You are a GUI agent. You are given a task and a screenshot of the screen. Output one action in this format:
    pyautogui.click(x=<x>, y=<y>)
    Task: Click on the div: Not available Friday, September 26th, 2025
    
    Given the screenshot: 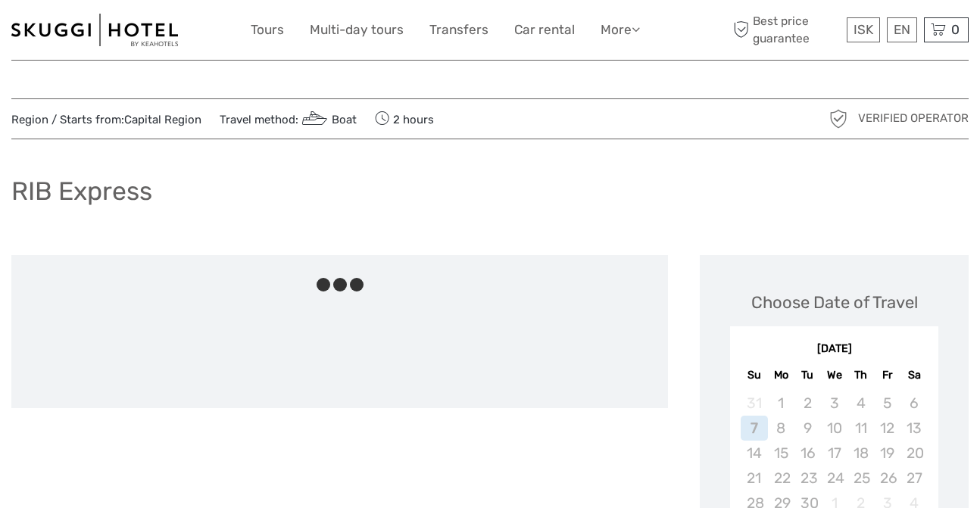 What is the action you would take?
    pyautogui.click(x=887, y=478)
    